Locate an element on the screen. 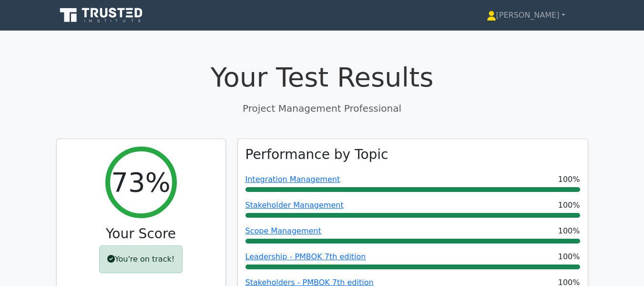 This screenshot has height=286, width=644. h2: 73% is located at coordinates (141, 182).